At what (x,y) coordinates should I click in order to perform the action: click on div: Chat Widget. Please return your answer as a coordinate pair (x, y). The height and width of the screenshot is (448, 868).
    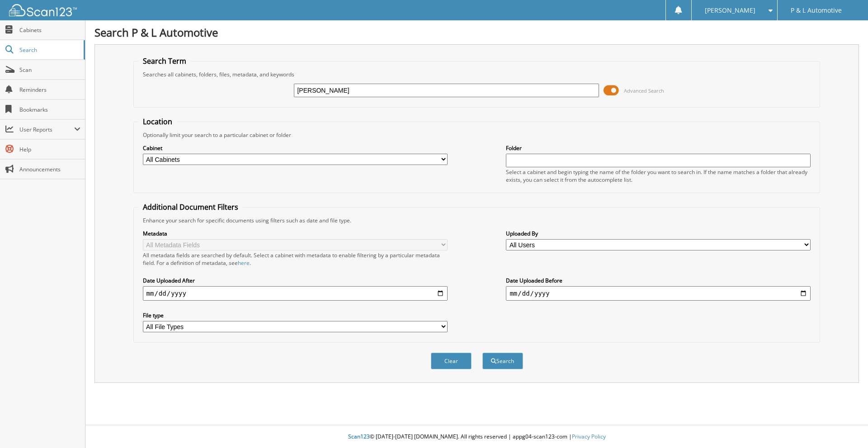
    Looking at the image, I should click on (845, 426).